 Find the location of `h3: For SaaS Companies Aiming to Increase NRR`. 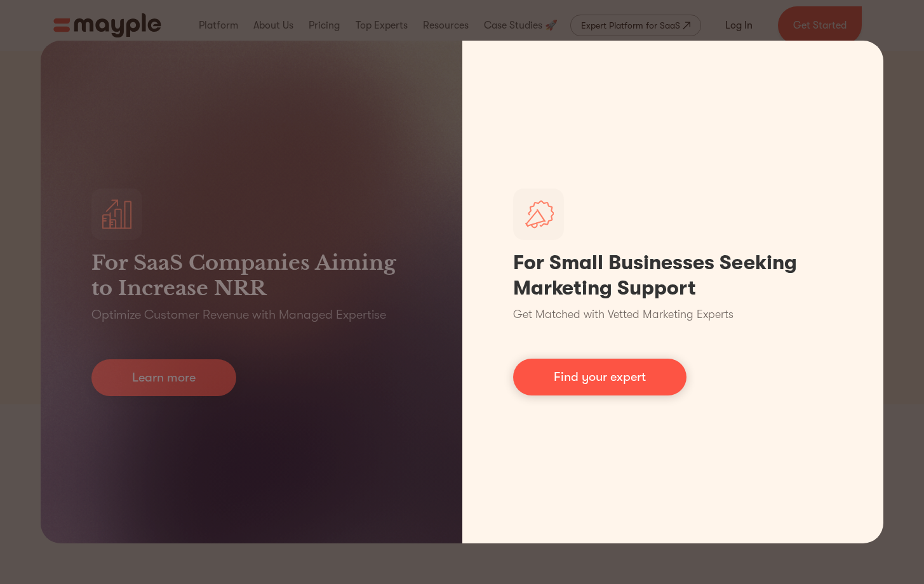

h3: For SaaS Companies Aiming to Increase NRR is located at coordinates (252, 275).